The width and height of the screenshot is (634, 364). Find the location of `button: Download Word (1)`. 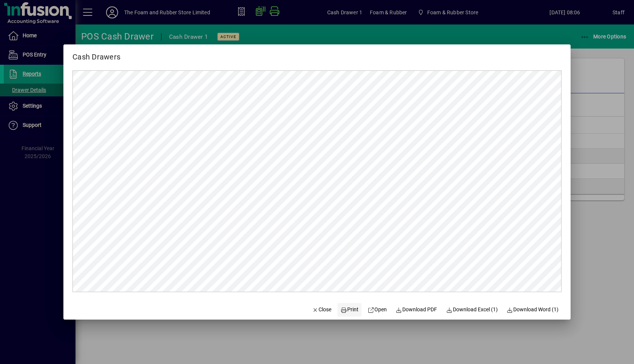

button: Download Word (1) is located at coordinates (532, 310).